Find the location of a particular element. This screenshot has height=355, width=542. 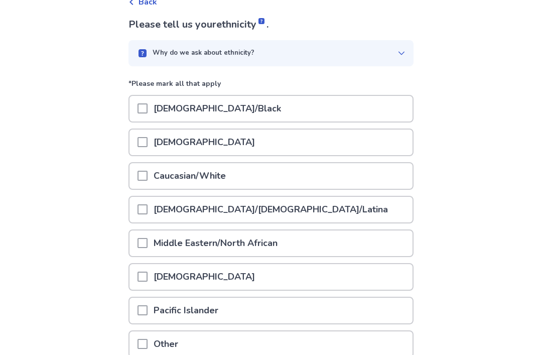

p: Middle Eastern/North African is located at coordinates (215, 243).